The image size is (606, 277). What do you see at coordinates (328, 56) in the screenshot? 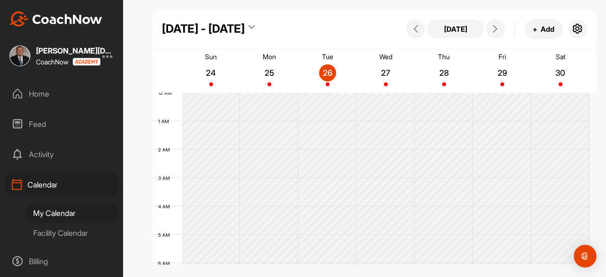
I see `p: Tue` at bounding box center [328, 56].